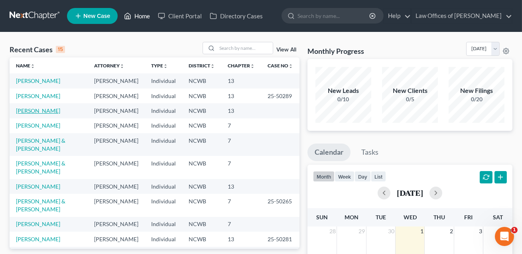  Describe the element at coordinates (281, 65) in the screenshot. I see `a: Case Nounfold_more` at that location.